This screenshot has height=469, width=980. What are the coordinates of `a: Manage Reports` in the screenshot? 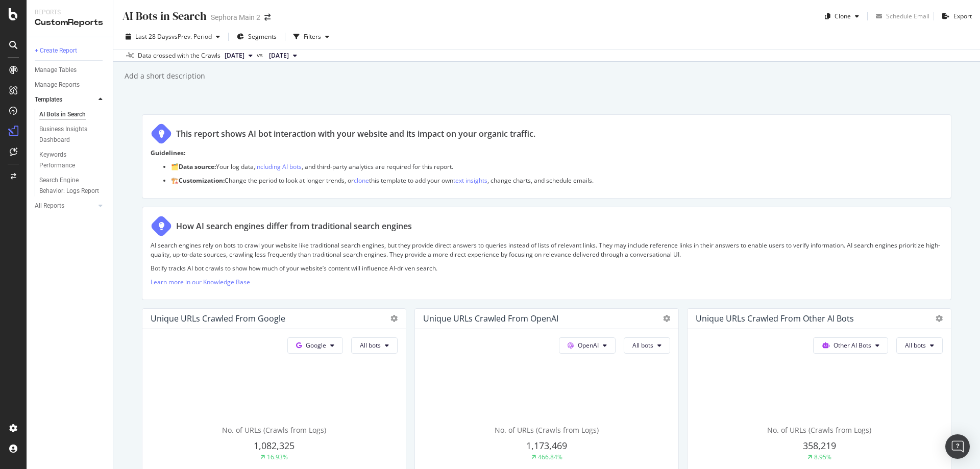 It's located at (70, 85).